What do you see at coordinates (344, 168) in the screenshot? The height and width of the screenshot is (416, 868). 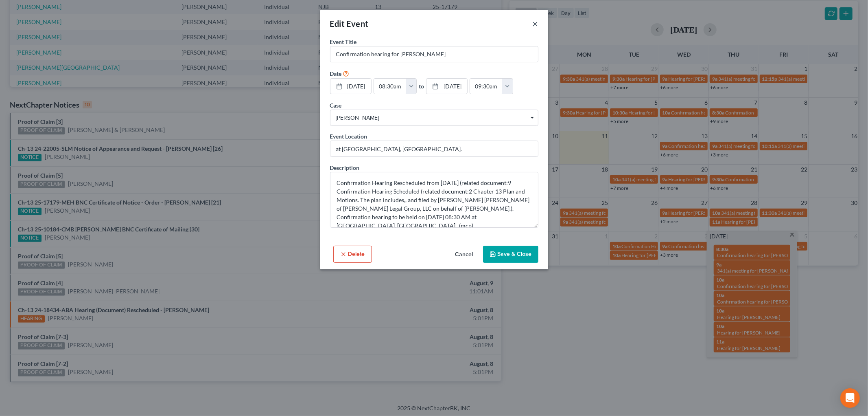 I see `label: Description` at bounding box center [344, 168].